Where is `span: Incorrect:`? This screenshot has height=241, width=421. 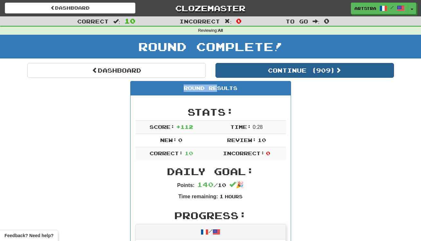 span: Incorrect: is located at coordinates (244, 153).